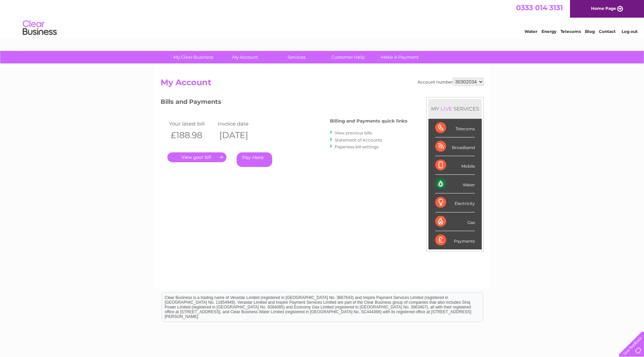 This screenshot has width=644, height=357. What do you see at coordinates (539, 7) in the screenshot?
I see `a: 0333 014 3131` at bounding box center [539, 7].